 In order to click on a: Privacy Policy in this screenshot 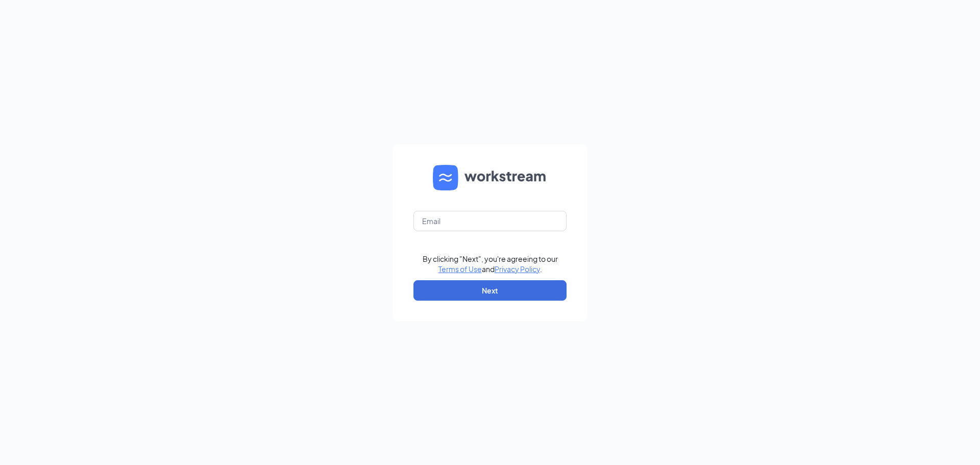, I will do `click(517, 269)`.